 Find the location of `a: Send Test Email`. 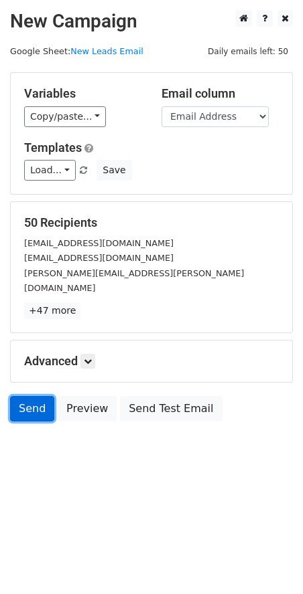

a: Send Test Email is located at coordinates (171, 409).